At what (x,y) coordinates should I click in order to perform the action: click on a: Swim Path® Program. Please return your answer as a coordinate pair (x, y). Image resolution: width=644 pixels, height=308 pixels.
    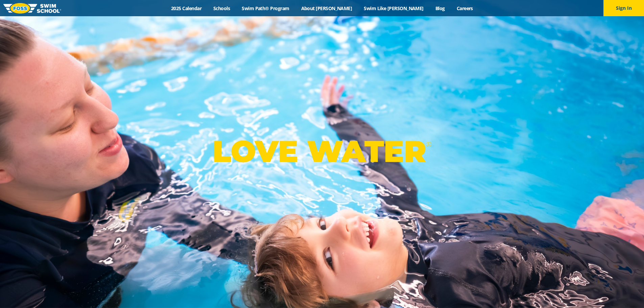
    Looking at the image, I should click on (265, 8).